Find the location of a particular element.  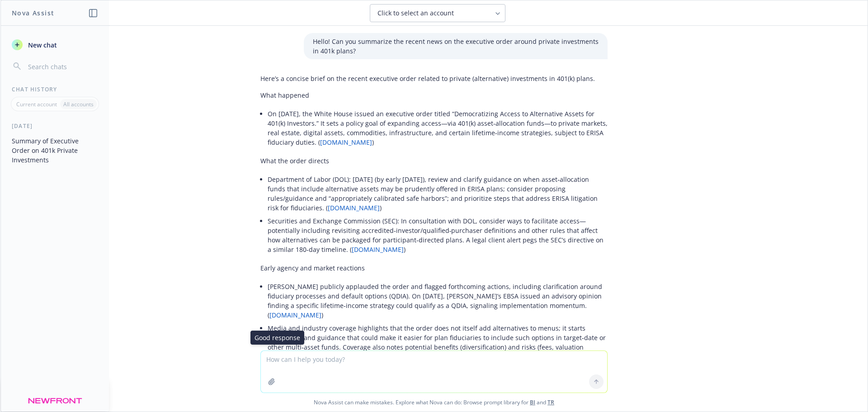

h1: Nova Assist is located at coordinates (33, 13).